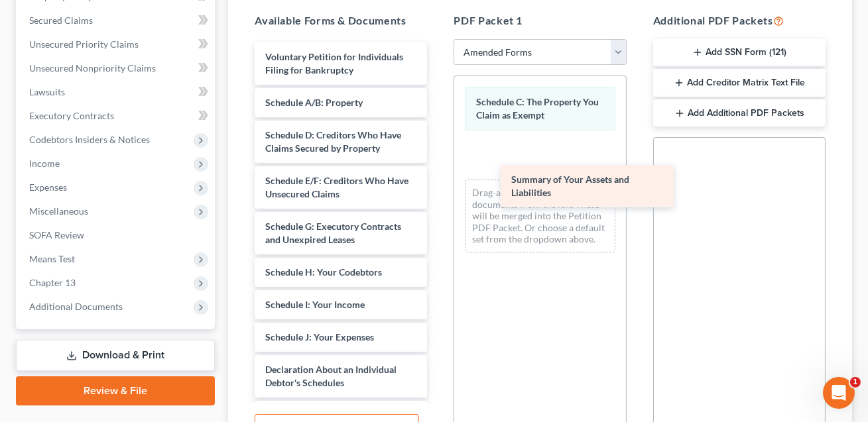 The height and width of the screenshot is (422, 868). Describe the element at coordinates (83, 43) in the screenshot. I see `span: Unsecured Priority Claims` at that location.